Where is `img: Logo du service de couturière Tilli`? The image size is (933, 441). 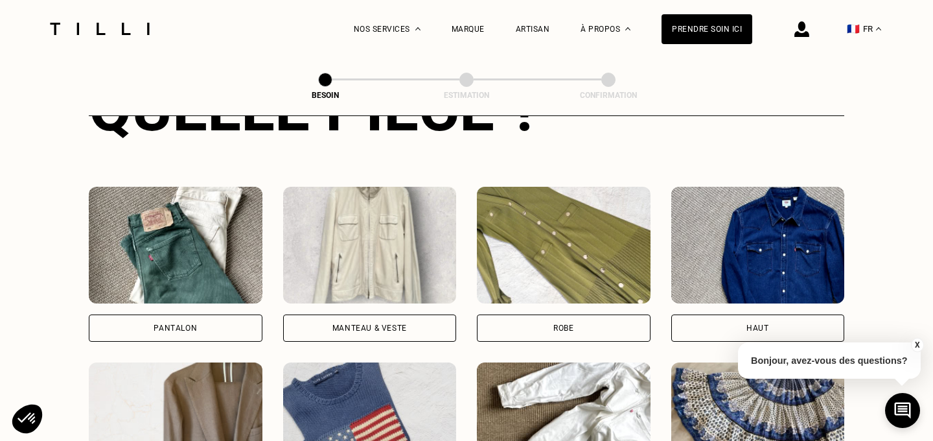 img: Logo du service de couturière Tilli is located at coordinates (100, 29).